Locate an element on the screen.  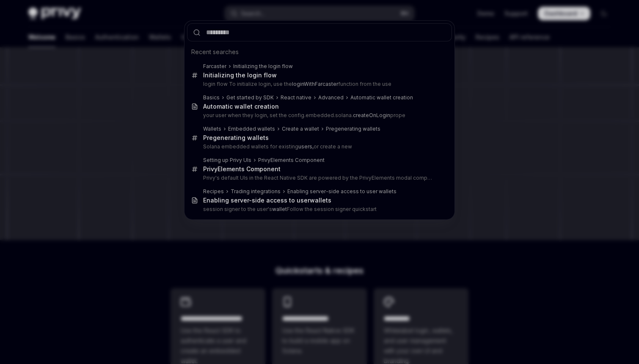
div: Farcaster is located at coordinates (214, 67).